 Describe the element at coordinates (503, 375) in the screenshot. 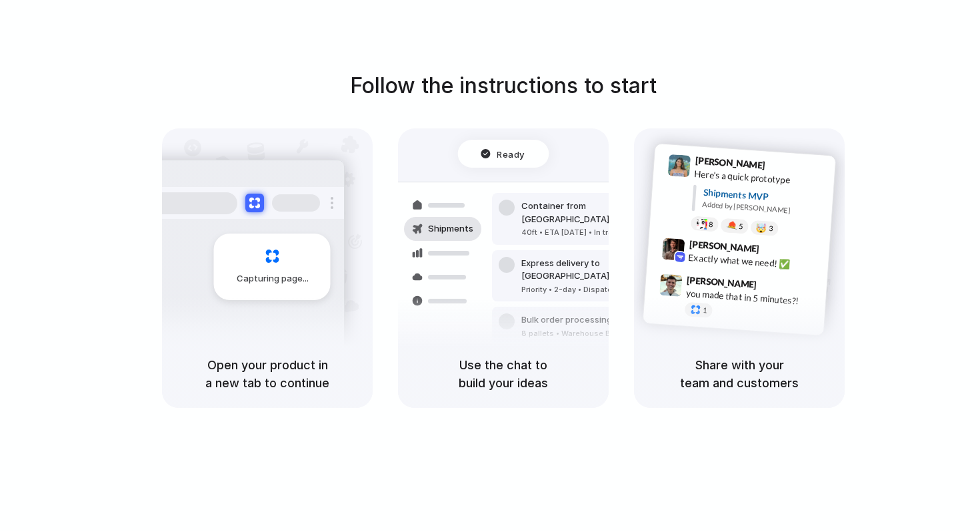

I see `h5: Use the chat to build your ideas` at that location.